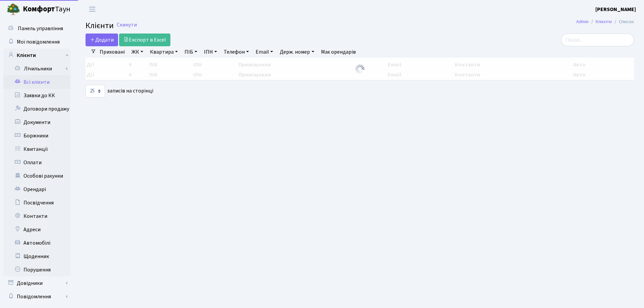 This screenshot has width=644, height=308. Describe the element at coordinates (191, 52) in the screenshot. I see `a: ПІБ` at that location.